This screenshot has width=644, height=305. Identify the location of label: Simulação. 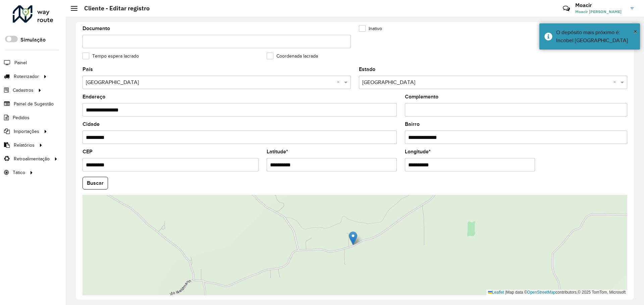
(33, 40).